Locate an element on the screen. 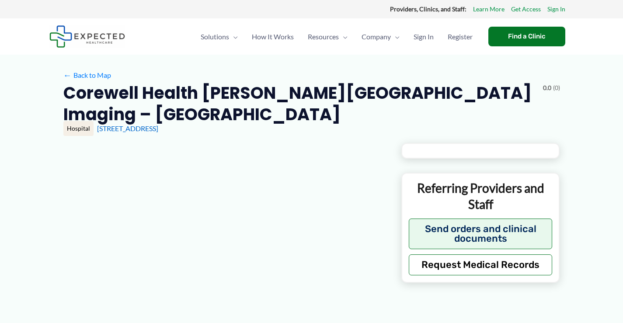 The image size is (623, 323). img: Expected Healthcare Logo - side, dark font, small is located at coordinates (87, 36).